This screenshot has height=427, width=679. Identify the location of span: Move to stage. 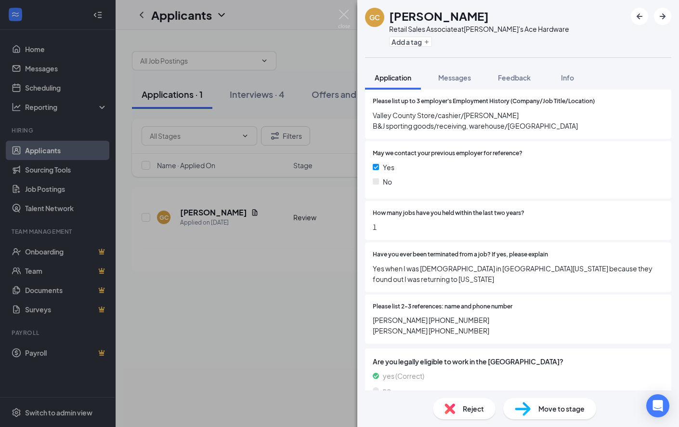
(562, 409).